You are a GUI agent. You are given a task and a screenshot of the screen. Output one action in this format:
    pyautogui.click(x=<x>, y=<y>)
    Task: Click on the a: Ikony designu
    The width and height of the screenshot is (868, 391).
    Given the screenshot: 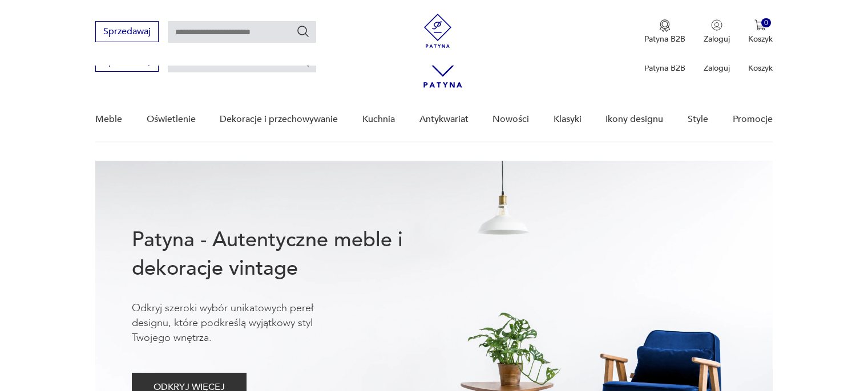 What is the action you would take?
    pyautogui.click(x=635, y=119)
    